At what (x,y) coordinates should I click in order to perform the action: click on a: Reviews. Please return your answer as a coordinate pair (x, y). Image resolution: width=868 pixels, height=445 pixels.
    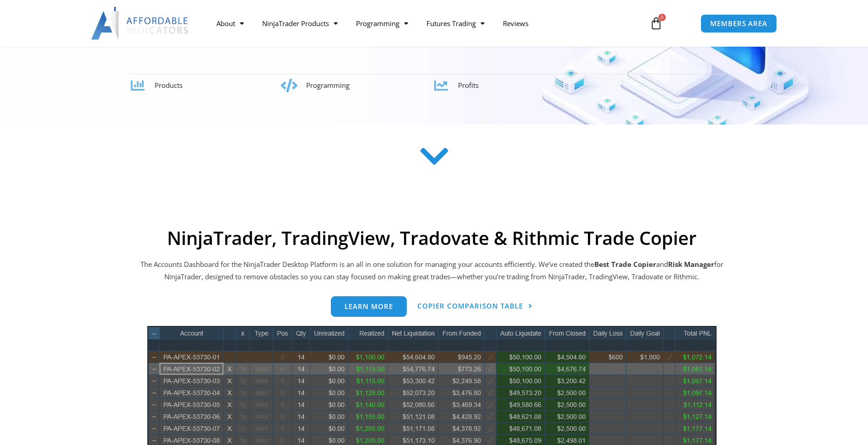
    Looking at the image, I should click on (516, 24).